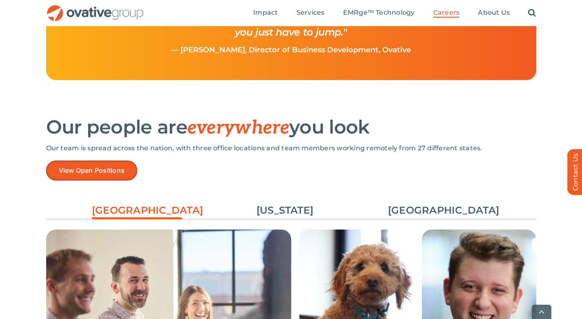  What do you see at coordinates (494, 13) in the screenshot?
I see `span: About Us` at bounding box center [494, 13].